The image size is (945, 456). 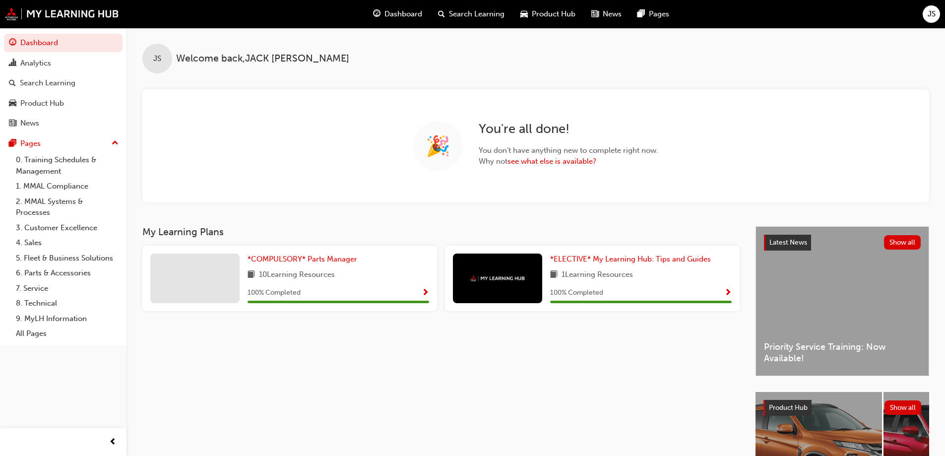 I want to click on a: see what else is available?, so click(x=551, y=161).